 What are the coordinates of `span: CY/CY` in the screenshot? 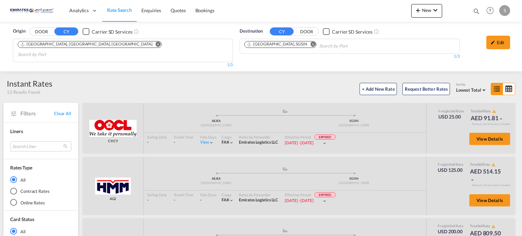 It's located at (113, 141).